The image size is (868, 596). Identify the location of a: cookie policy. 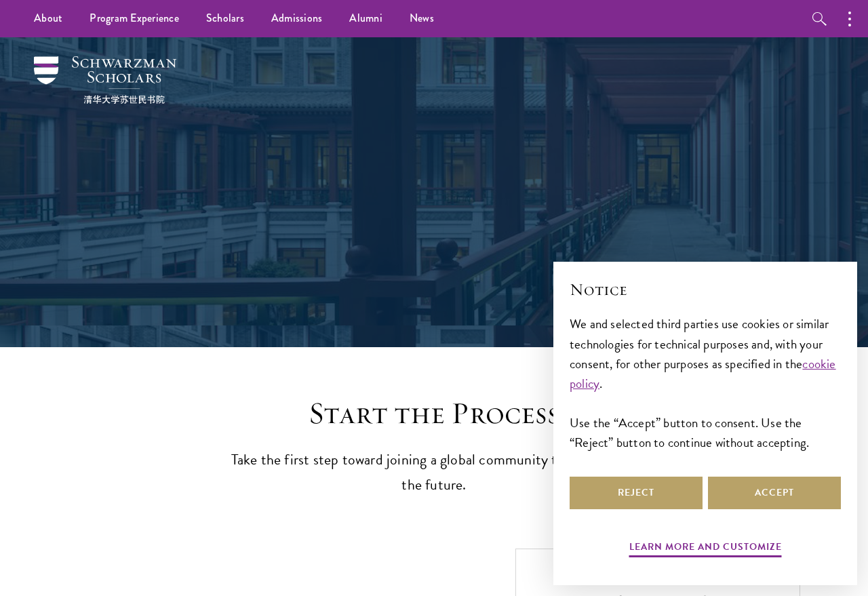
(702, 374).